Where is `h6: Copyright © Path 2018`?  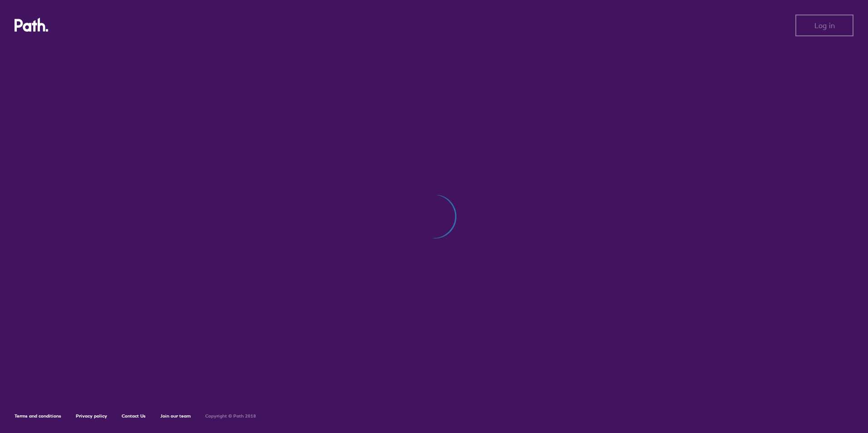
h6: Copyright © Path 2018 is located at coordinates (230, 416).